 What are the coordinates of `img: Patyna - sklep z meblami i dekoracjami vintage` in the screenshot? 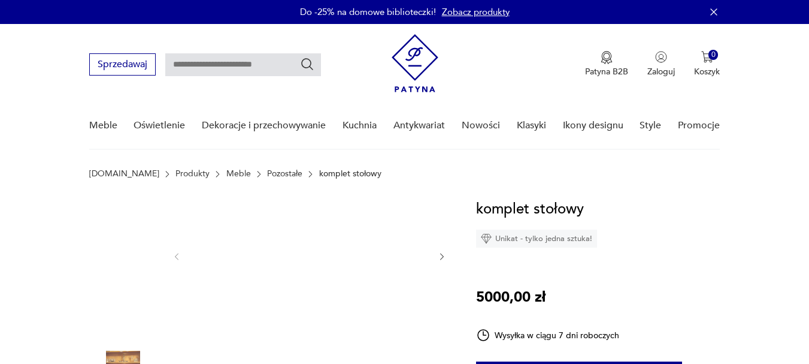 It's located at (415, 63).